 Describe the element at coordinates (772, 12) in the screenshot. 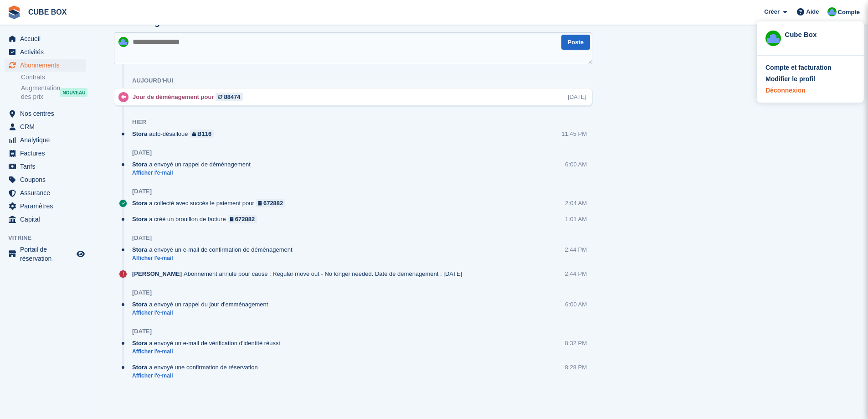

I see `span: Créer` at that location.